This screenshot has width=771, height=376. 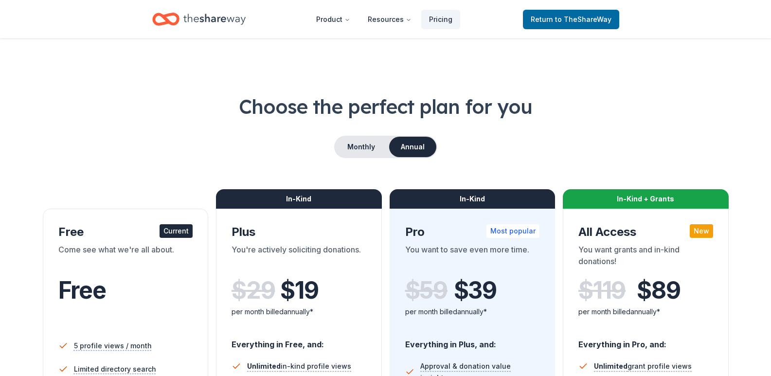 What do you see at coordinates (702, 231) in the screenshot?
I see `div: New` at bounding box center [702, 231].